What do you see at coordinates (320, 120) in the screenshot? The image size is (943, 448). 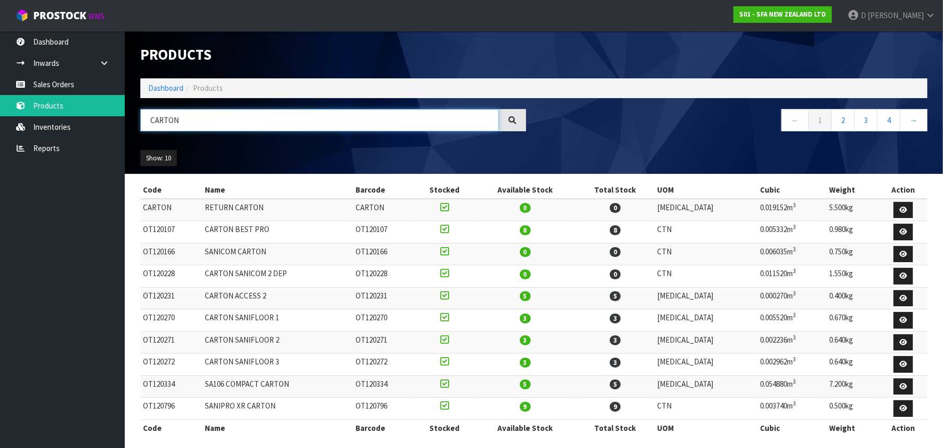 I see `input: Search products` at bounding box center [320, 120].